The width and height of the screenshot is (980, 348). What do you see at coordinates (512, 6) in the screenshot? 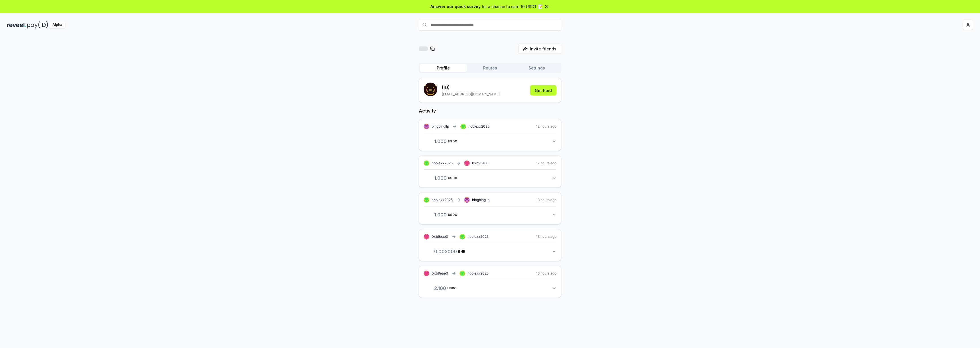
I see `span: for a chance to earn 10 USDT 📝` at bounding box center [512, 6].